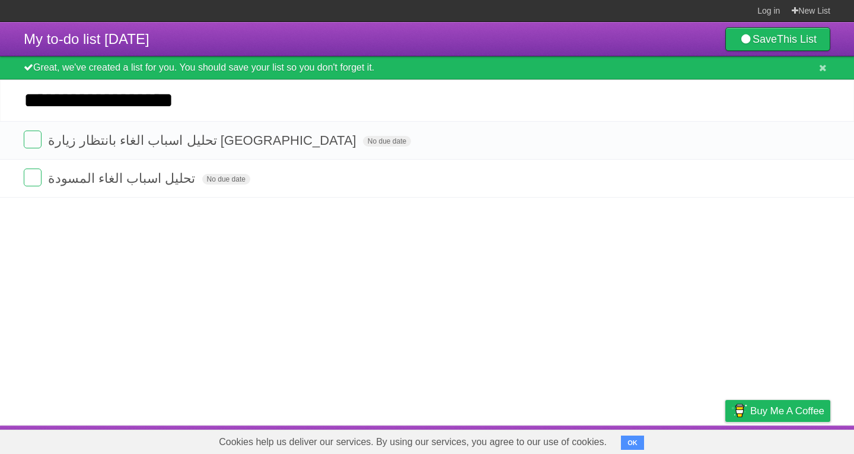 The image size is (854, 454). I want to click on button: OK, so click(632, 442).